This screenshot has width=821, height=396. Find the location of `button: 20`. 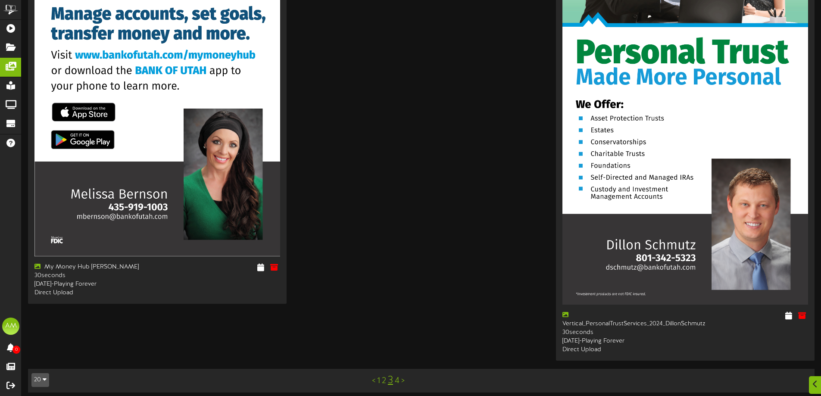

button: 20 is located at coordinates (40, 380).